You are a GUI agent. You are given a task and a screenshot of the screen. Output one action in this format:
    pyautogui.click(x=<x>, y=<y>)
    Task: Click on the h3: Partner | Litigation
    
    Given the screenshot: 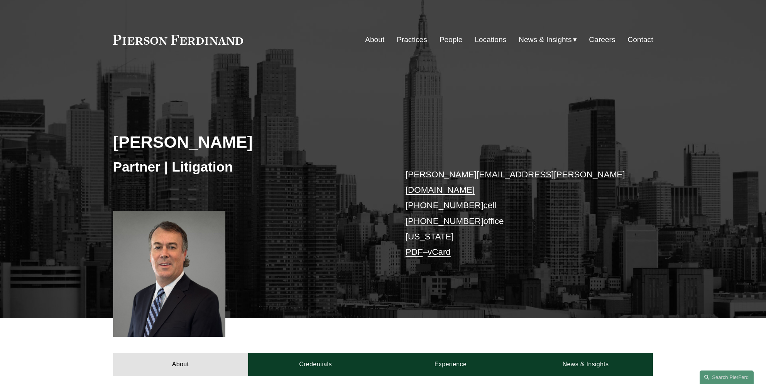 What is the action you would take?
    pyautogui.click(x=248, y=167)
    